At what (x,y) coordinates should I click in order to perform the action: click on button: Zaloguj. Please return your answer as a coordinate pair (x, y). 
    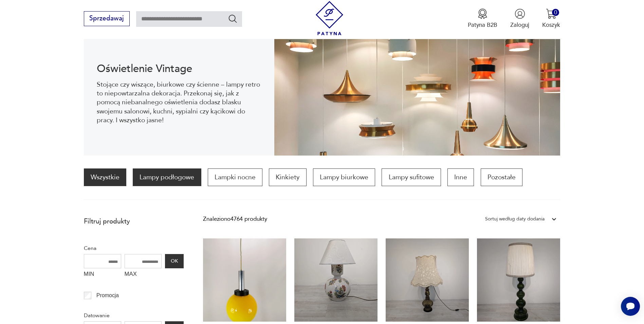
    Looking at the image, I should click on (520, 19).